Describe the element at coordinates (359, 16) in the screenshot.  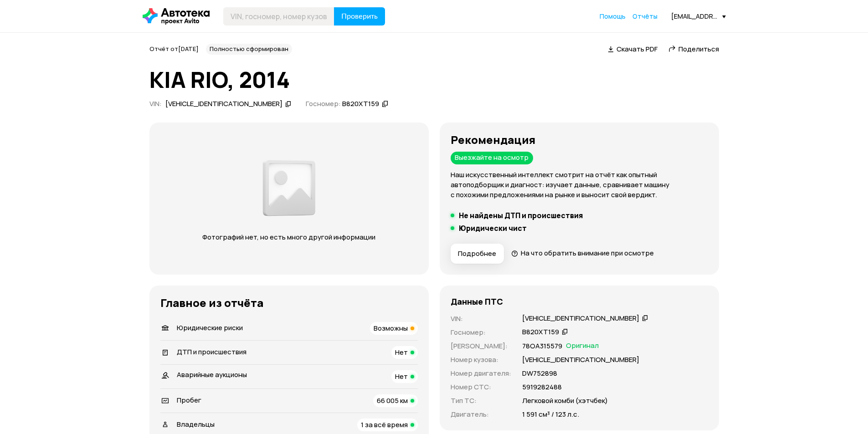
I see `button: Проверить` at that location.